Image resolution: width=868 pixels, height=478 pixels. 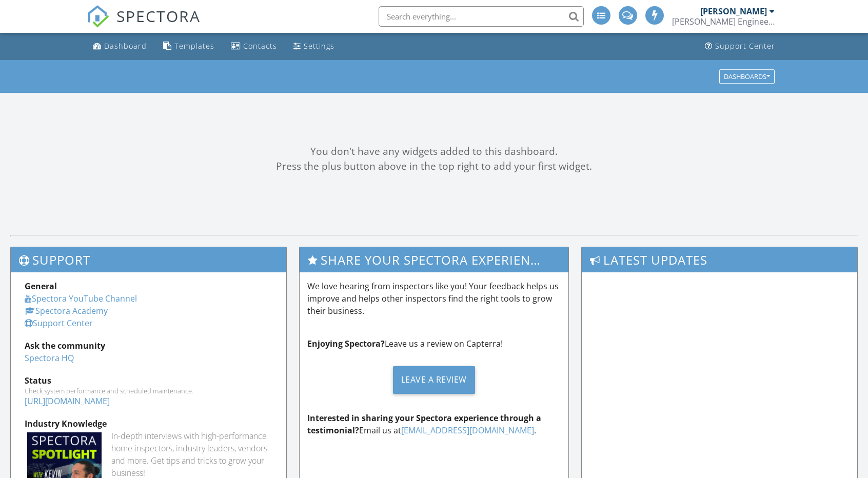 I want to click on a: Templates, so click(x=188, y=46).